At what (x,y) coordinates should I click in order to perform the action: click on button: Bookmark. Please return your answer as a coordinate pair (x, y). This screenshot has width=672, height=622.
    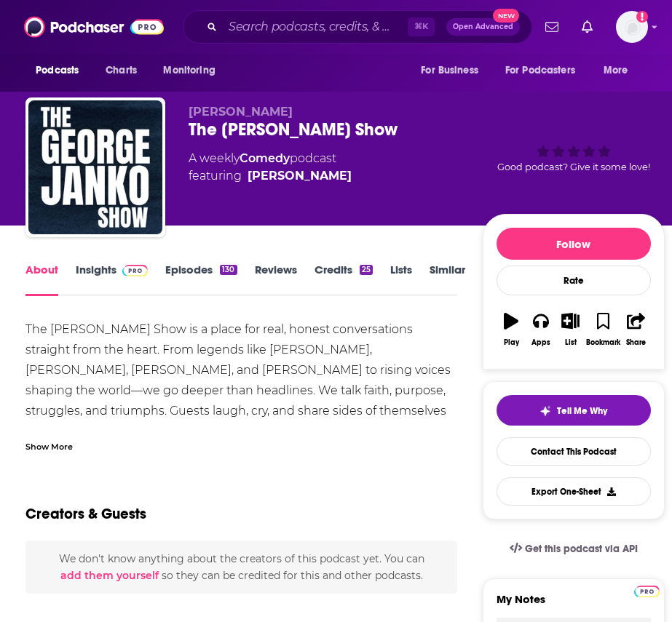
    Looking at the image, I should click on (603, 330).